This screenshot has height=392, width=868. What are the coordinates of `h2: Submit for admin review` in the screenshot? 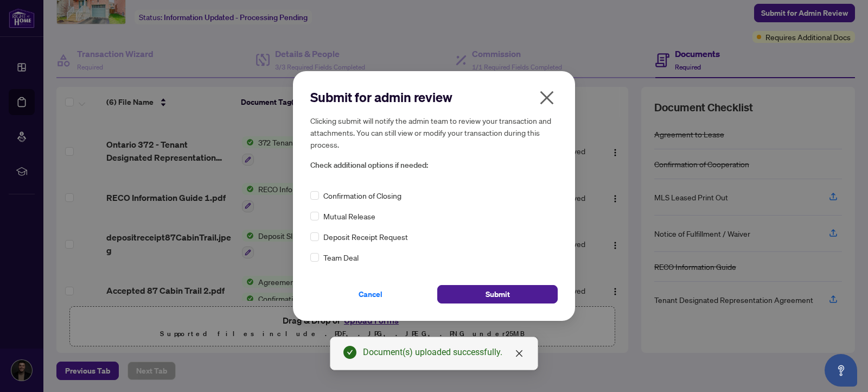 It's located at (434, 97).